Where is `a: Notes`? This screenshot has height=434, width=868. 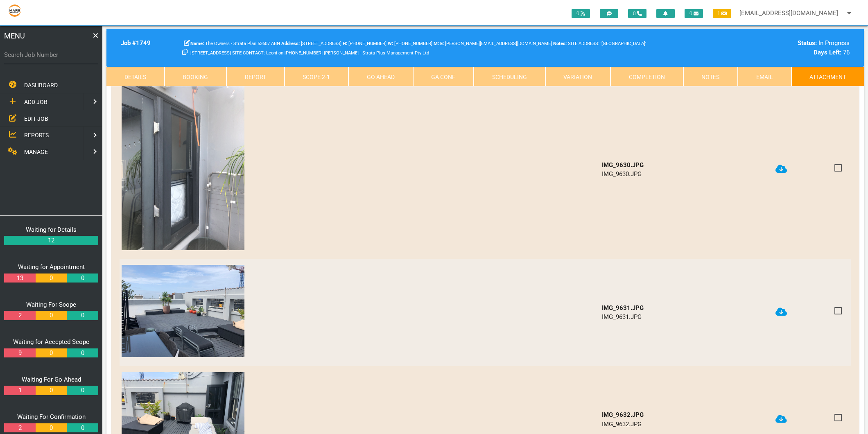 a: Notes is located at coordinates (710, 77).